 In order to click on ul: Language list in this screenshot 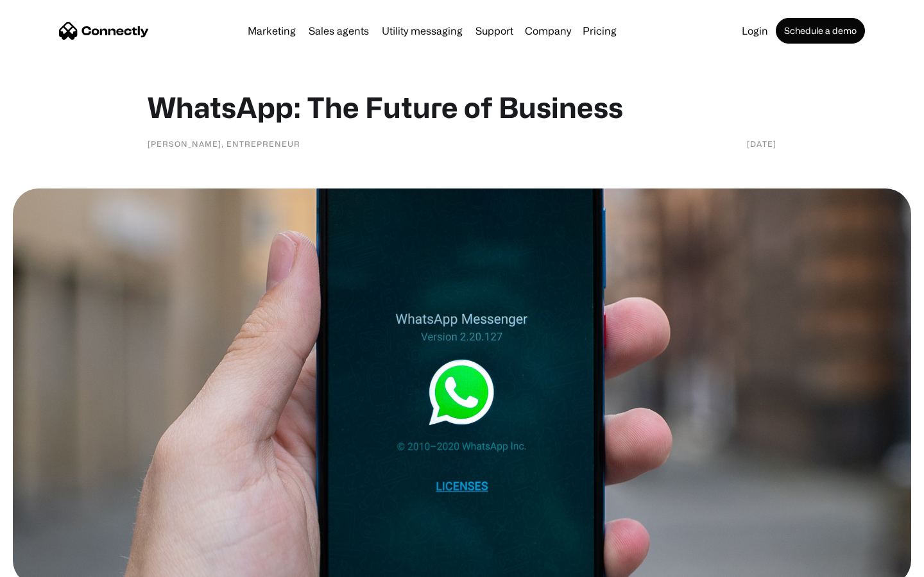, I will do `click(52, 564)`.